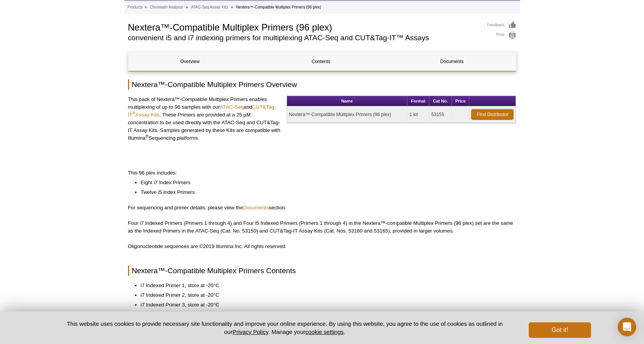 The image size is (644, 344). I want to click on p: This website uses cookies to provide necessary site functionality and improve your online experie..., so click(285, 328).